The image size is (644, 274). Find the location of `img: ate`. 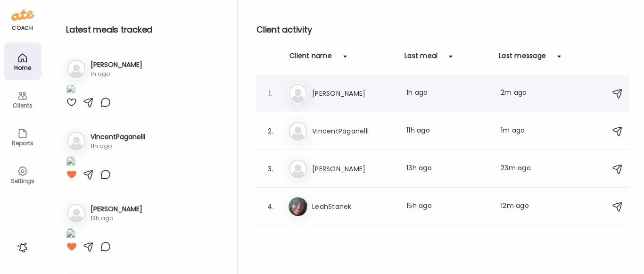

img: ate is located at coordinates (23, 15).